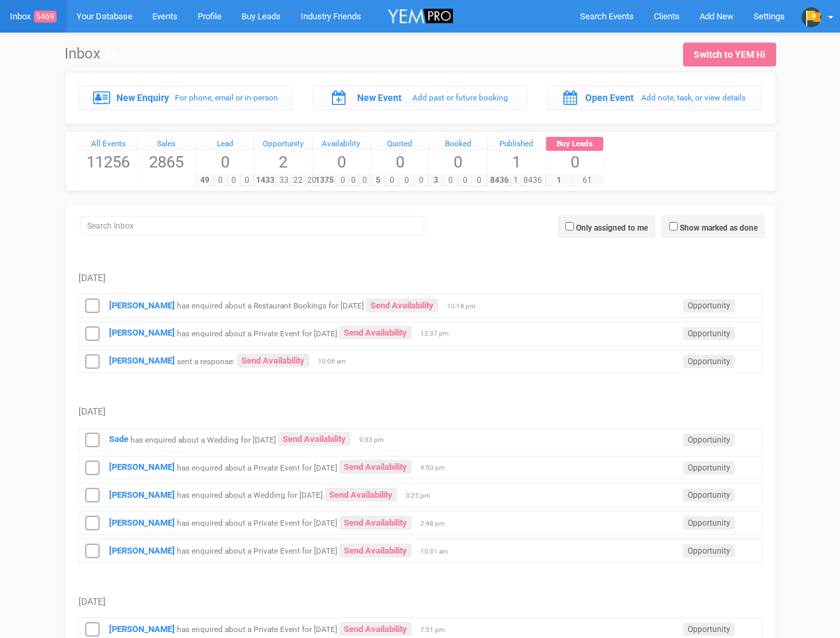  Describe the element at coordinates (378, 180) in the screenshot. I see `span: 5` at that location.